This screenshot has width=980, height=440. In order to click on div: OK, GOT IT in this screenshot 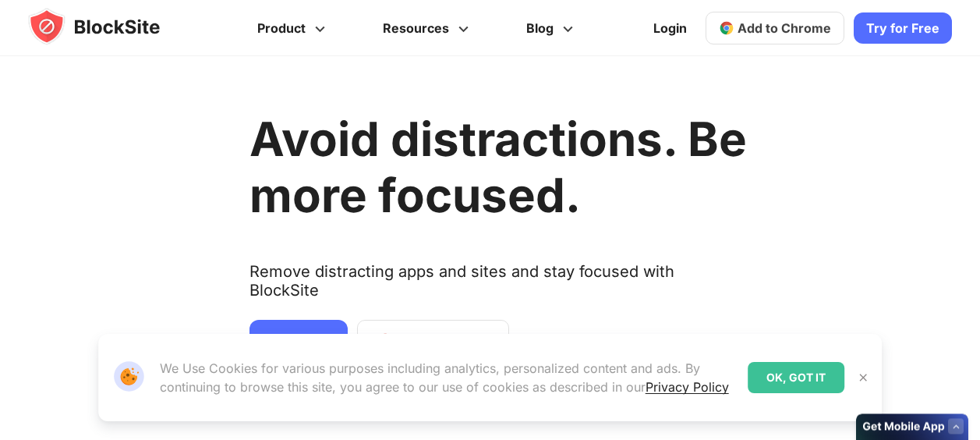, I will do `click(796, 378)`.